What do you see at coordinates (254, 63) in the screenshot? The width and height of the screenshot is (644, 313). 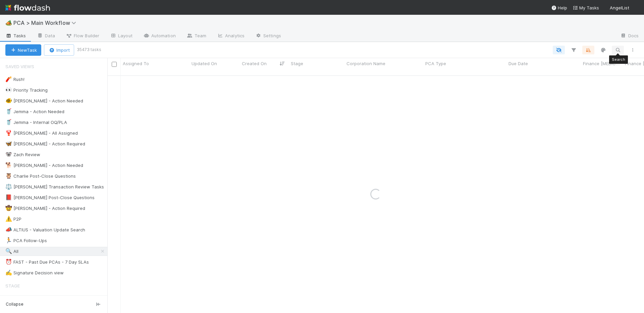 I see `span: Created On` at bounding box center [254, 63].